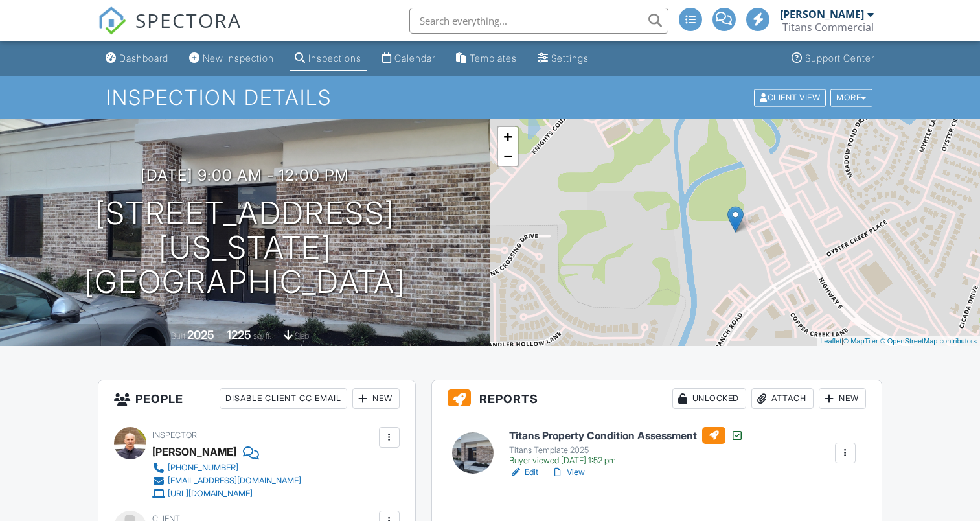 The height and width of the screenshot is (521, 980). I want to click on a: View, so click(568, 472).